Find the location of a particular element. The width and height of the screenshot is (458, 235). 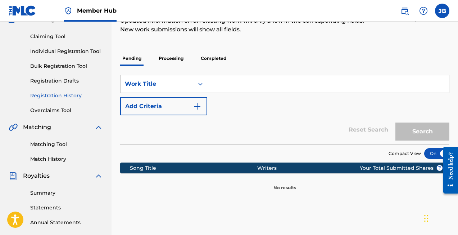

img: help is located at coordinates (424, 11).